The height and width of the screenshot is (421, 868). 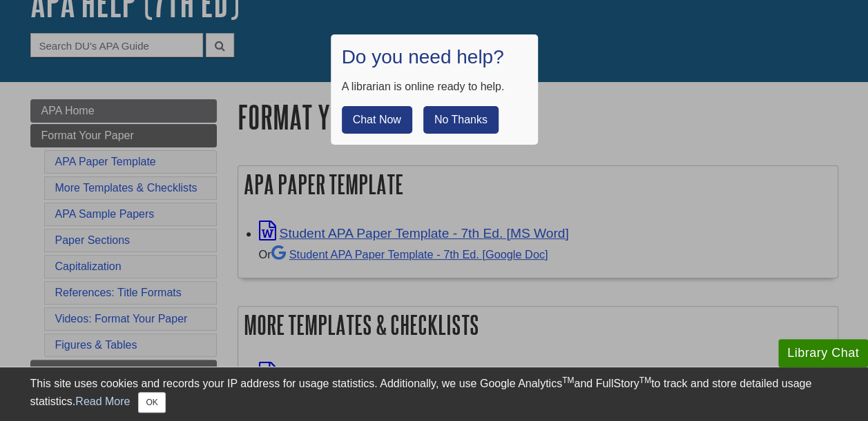 What do you see at coordinates (434, 57) in the screenshot?
I see `h1: Do you need help?` at bounding box center [434, 57].